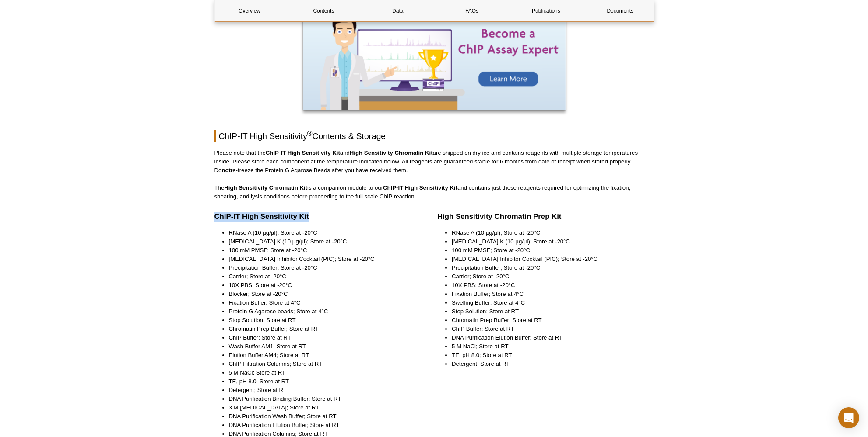 This screenshot has width=868, height=437. Describe the element at coordinates (322, 399) in the screenshot. I see `li: DNA Purification Binding Buffer; Store at RT` at that location.